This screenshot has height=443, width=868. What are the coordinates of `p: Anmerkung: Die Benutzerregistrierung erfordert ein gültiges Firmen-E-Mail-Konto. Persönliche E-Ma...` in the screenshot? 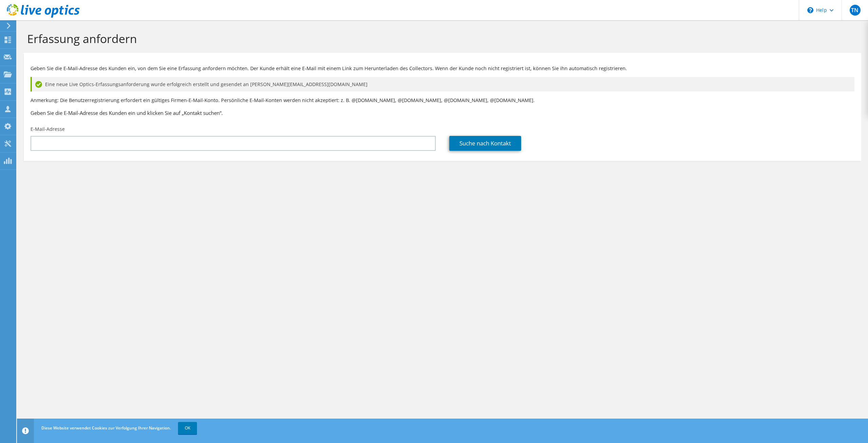 It's located at (442, 100).